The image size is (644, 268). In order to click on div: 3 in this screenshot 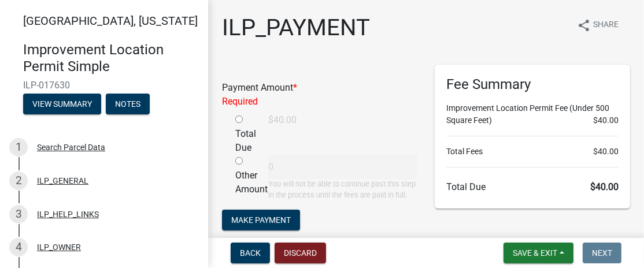, I will do `click(19, 214)`.